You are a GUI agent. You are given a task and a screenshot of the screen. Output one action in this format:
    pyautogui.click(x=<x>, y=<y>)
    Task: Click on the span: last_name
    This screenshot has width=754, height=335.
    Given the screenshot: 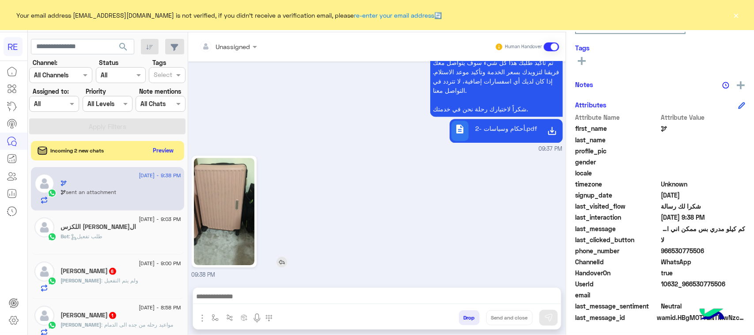 What is the action you would take?
    pyautogui.click(x=617, y=140)
    